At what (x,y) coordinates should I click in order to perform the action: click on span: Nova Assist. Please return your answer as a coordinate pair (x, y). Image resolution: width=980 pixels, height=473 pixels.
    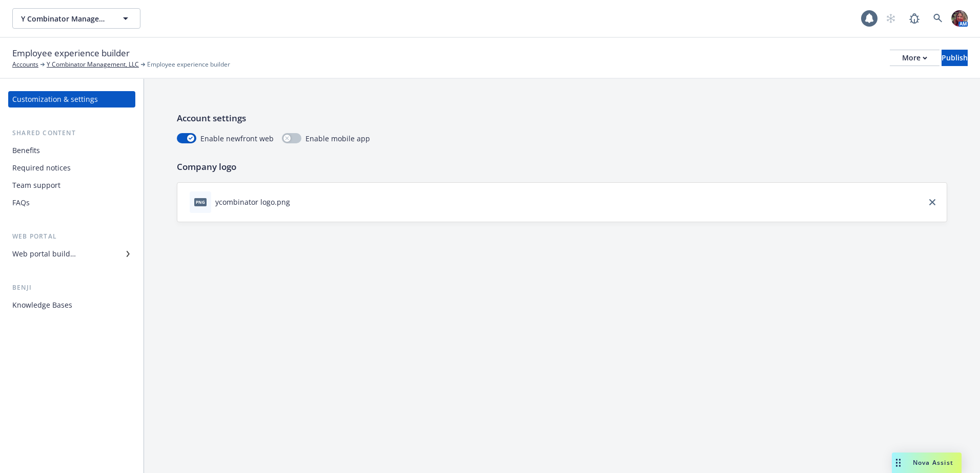
    Looking at the image, I should click on (933, 462).